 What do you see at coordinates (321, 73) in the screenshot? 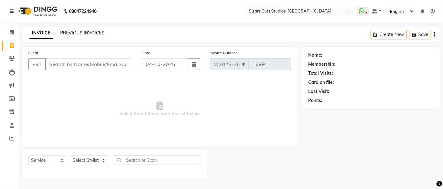
I see `div: Total Visits:` at bounding box center [321, 73].